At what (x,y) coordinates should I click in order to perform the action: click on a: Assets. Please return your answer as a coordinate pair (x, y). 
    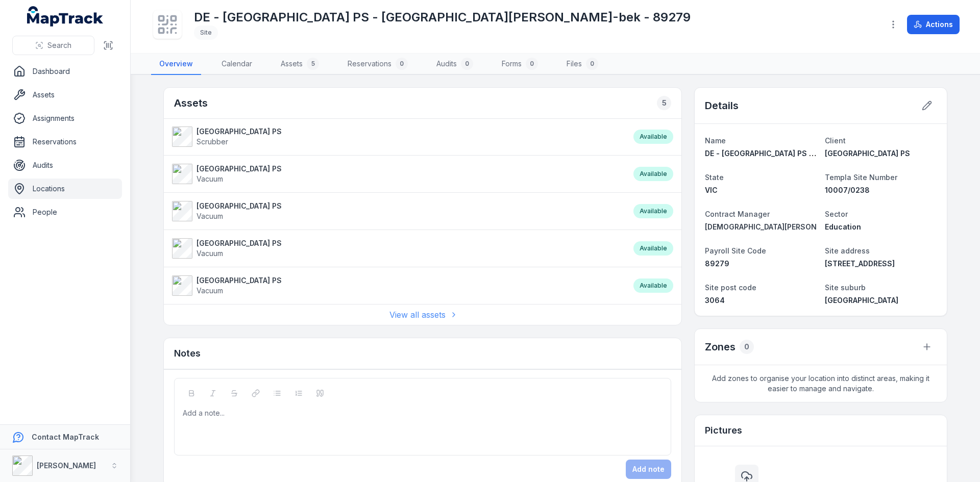
    Looking at the image, I should click on (65, 95).